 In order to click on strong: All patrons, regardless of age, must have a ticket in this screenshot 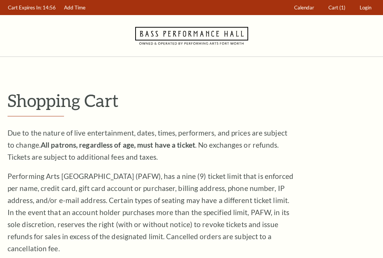, I will do `click(118, 144)`.